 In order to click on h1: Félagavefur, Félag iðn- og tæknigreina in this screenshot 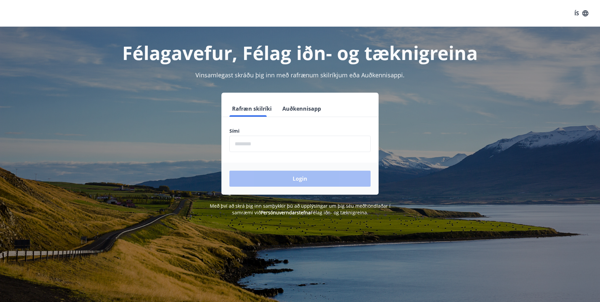, I will do `click(300, 53)`.